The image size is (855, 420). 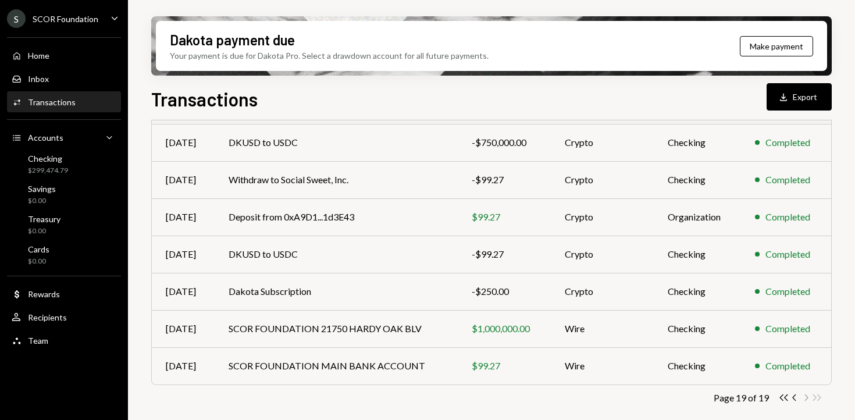 What do you see at coordinates (65, 19) in the screenshot?
I see `div: SCOR Foundation` at bounding box center [65, 19].